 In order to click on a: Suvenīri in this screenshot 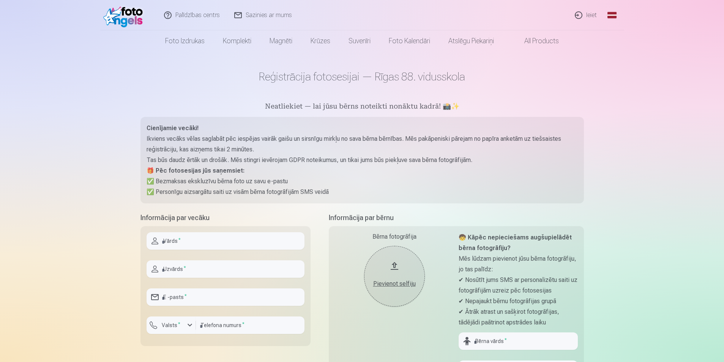, I will do `click(359, 41)`.